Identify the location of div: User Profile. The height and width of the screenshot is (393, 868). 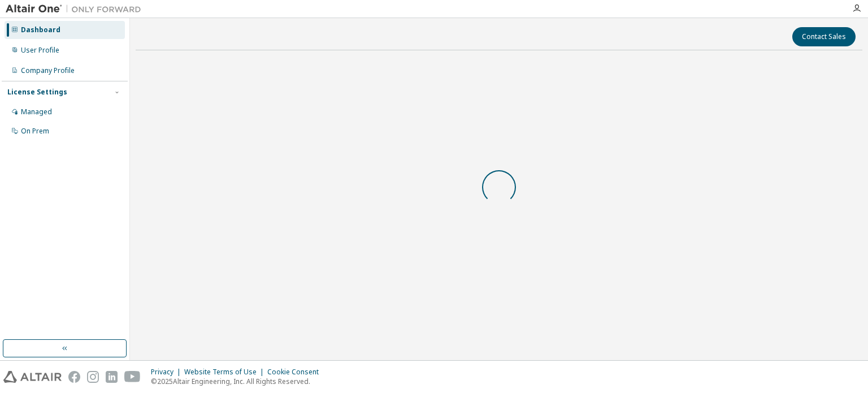
(40, 50).